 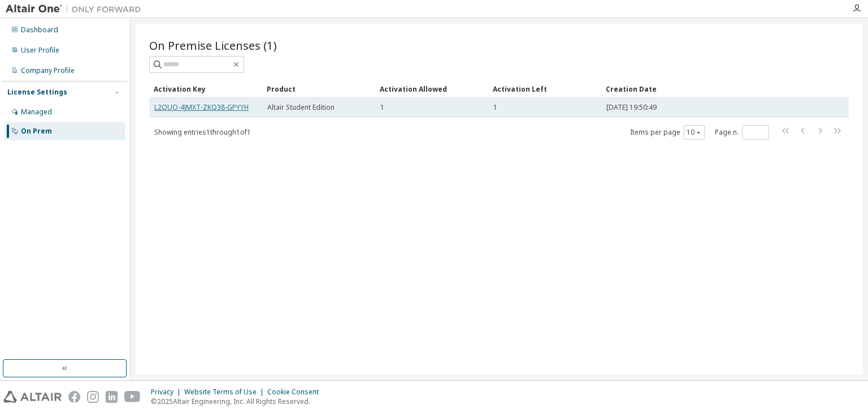 What do you see at coordinates (300, 107) in the screenshot?
I see `span: Altair Student Edition` at bounding box center [300, 107].